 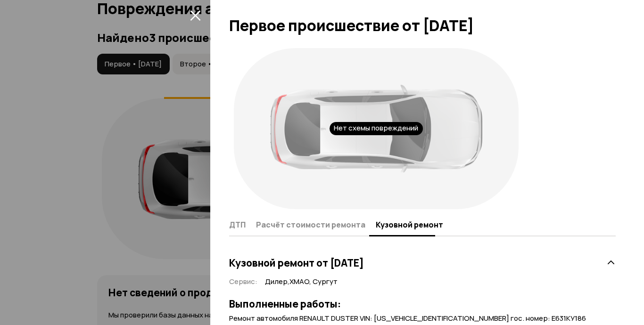 I want to click on span: Кузовной ремонт, so click(x=409, y=225).